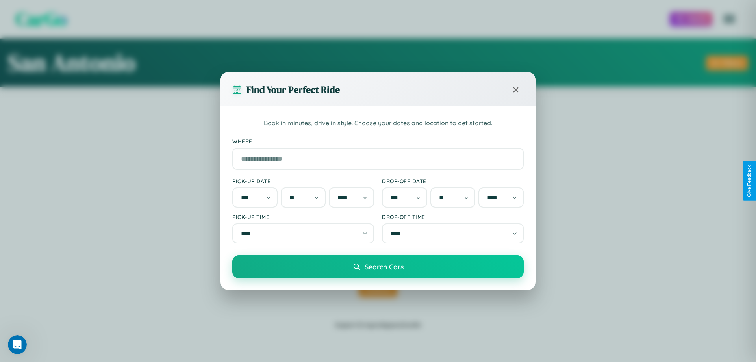  What do you see at coordinates (303, 181) in the screenshot?
I see `label: Pick-up Date` at bounding box center [303, 181].